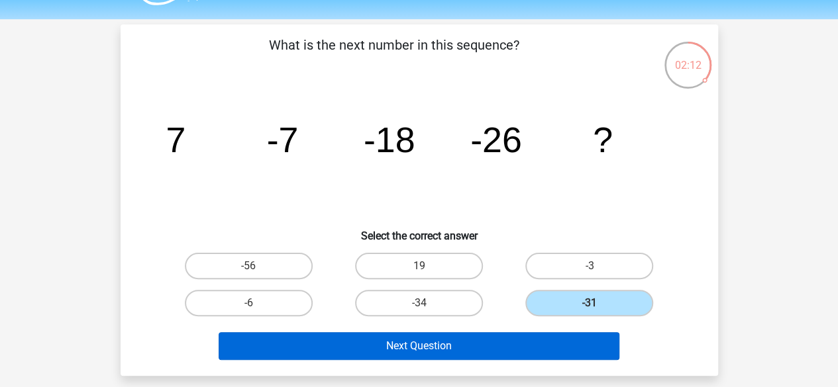 This screenshot has width=838, height=387. Describe the element at coordinates (687, 57) in the screenshot. I see `div: 02:12` at that location.